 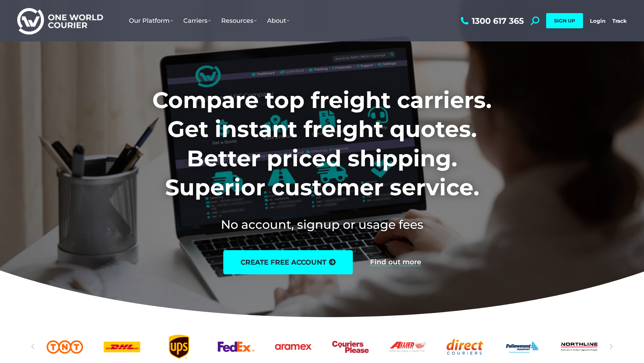 What do you see at coordinates (620, 21) in the screenshot?
I see `a: Track` at bounding box center [620, 21].